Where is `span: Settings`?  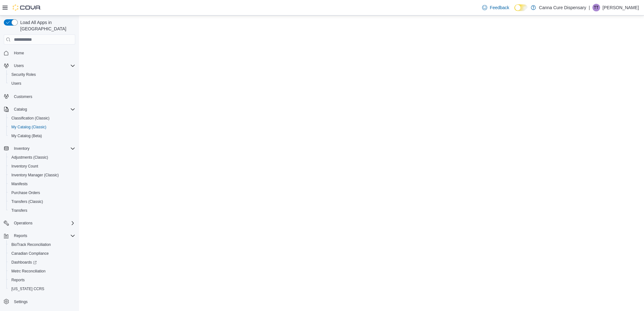
span: Settings is located at coordinates (43, 302).